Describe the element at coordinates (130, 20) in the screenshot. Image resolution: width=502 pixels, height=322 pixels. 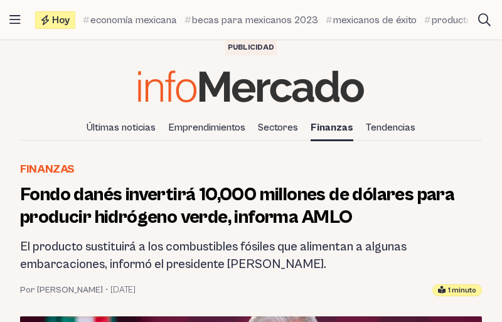
I see `a: economía mexicana` at that location.